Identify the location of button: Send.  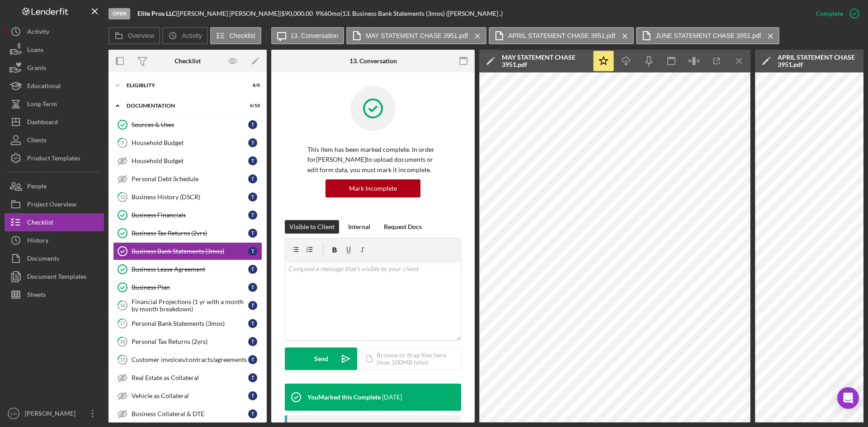
(321, 359).